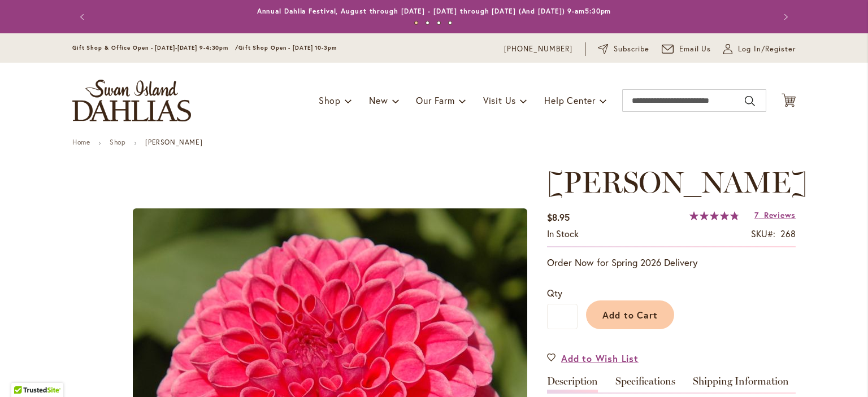 This screenshot has width=868, height=397. I want to click on a: Email Us, so click(687, 49).